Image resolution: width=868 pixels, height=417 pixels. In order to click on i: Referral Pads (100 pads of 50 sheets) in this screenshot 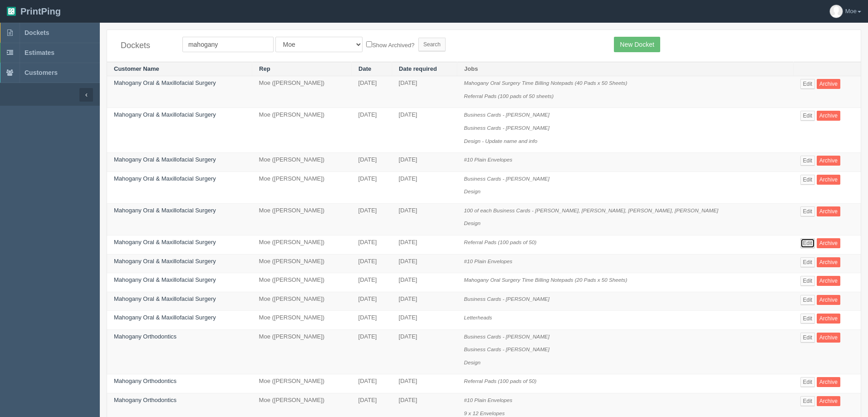, I will do `click(510, 96)`.